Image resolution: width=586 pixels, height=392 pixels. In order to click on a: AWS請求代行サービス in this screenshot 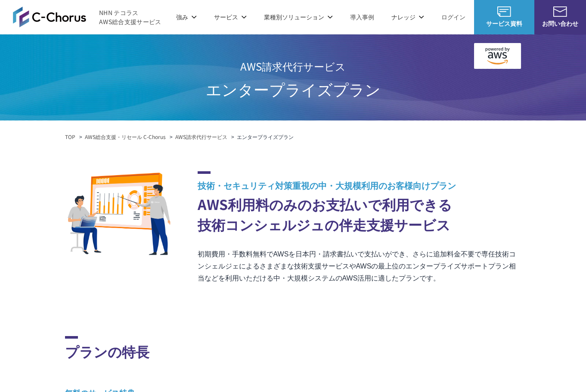, I will do `click(201, 137)`.